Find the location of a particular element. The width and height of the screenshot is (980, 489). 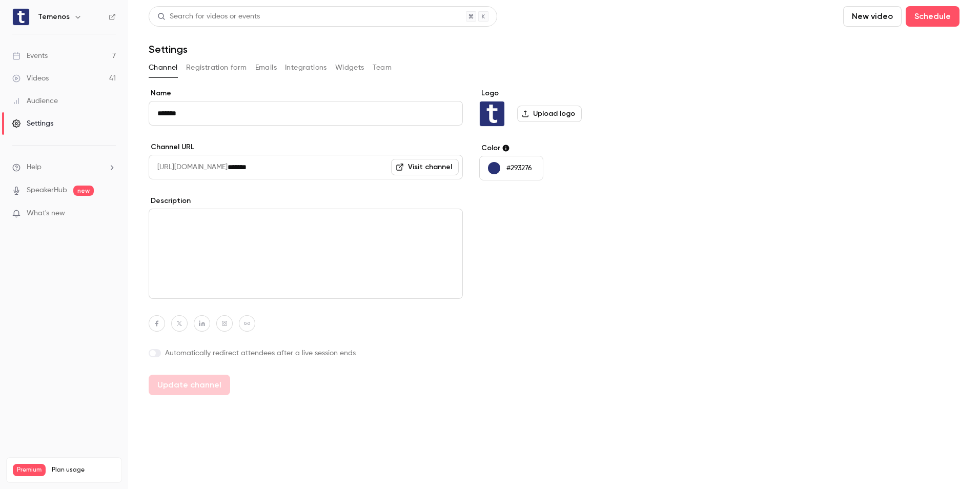

a: SpeakerHub is located at coordinates (47, 190).